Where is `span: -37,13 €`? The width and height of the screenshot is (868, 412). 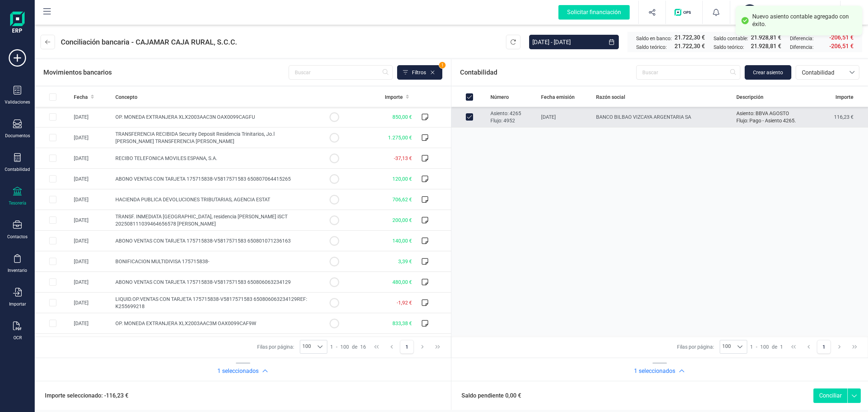 span: -37,13 € is located at coordinates (403, 158).